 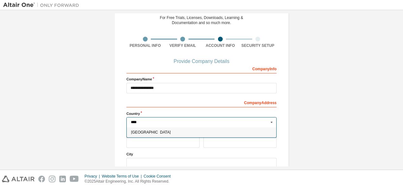 I want to click on div: Company Info, so click(x=202, y=68).